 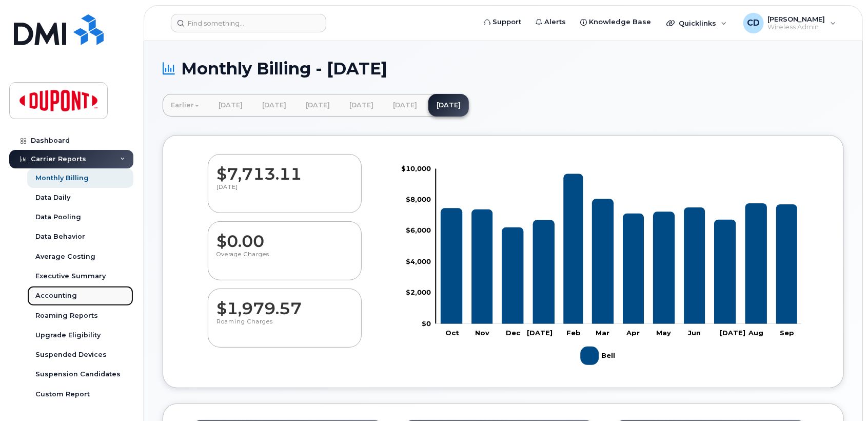 What do you see at coordinates (513, 333) in the screenshot?
I see `tspan: Dec` at bounding box center [513, 333].